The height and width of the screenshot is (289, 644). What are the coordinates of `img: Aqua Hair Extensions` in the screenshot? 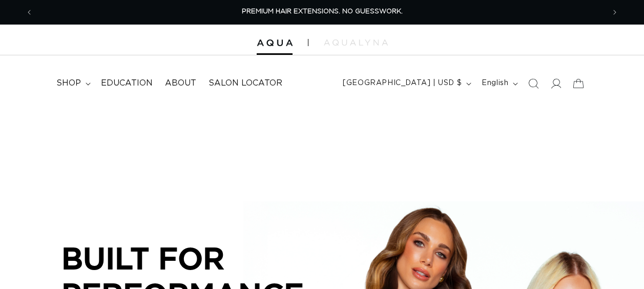 It's located at (275, 43).